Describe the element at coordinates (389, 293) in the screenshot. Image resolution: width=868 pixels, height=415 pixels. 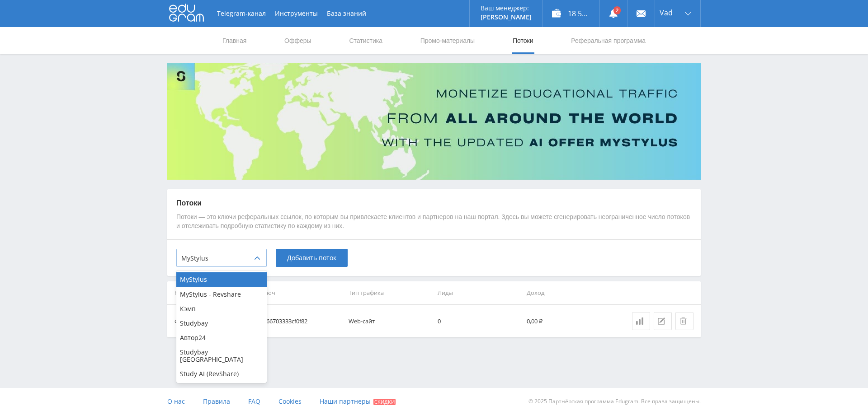
I see `th: Тип трафика` at that location.